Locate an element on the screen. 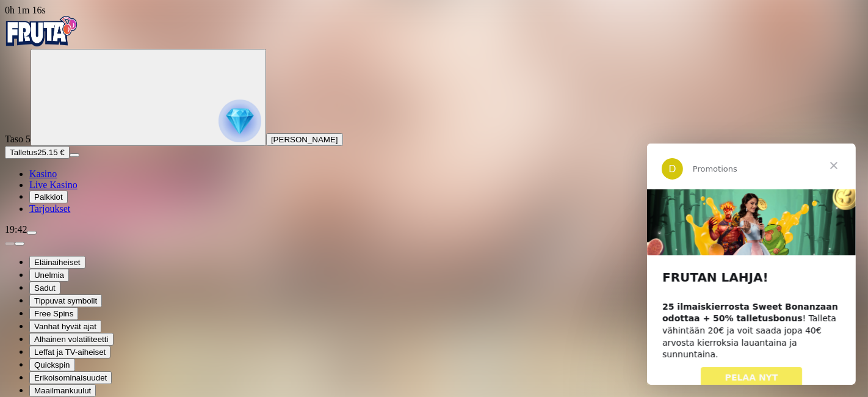 The height and width of the screenshot is (397, 868). span: PELAA NYT is located at coordinates (104, 234).